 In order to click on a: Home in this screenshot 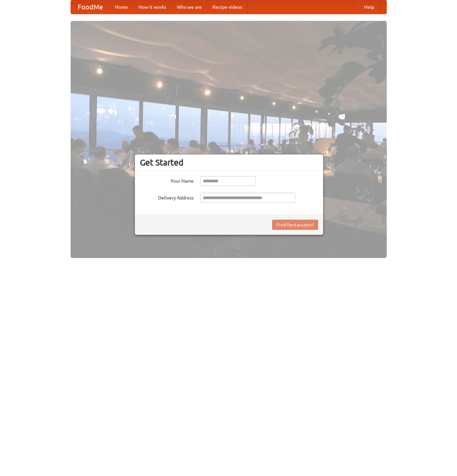, I will do `click(121, 7)`.